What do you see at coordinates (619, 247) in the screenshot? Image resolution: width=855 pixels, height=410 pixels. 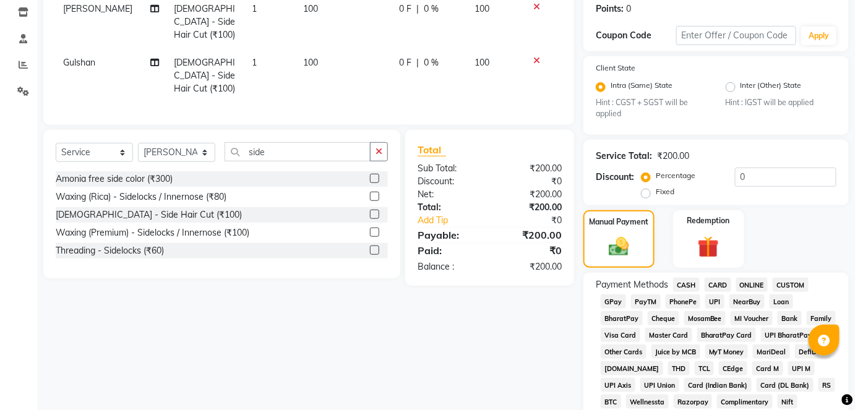 I see `img: _cash.svg` at bounding box center [619, 247].